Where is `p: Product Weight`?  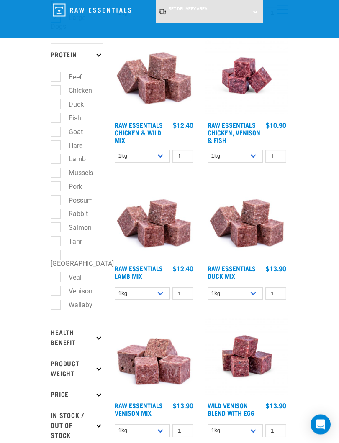 p: Product Weight is located at coordinates (77, 369).